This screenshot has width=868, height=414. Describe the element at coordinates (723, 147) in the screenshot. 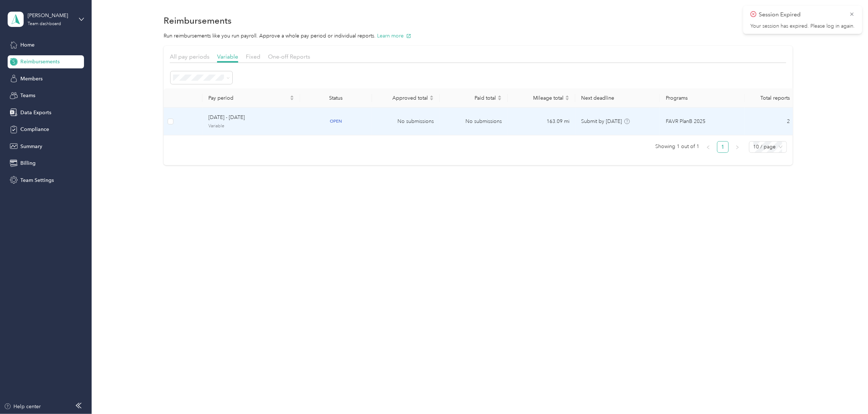

I see `a: 1` at that location.